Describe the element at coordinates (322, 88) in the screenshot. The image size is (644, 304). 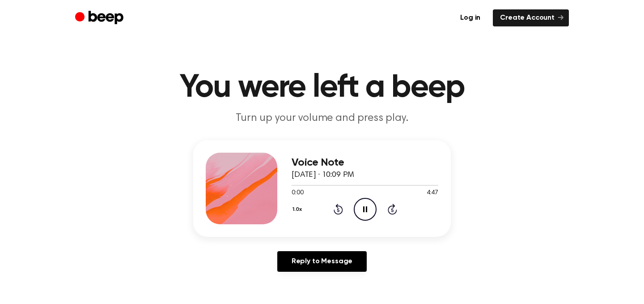
I see `h1: You were left a beep` at that location.